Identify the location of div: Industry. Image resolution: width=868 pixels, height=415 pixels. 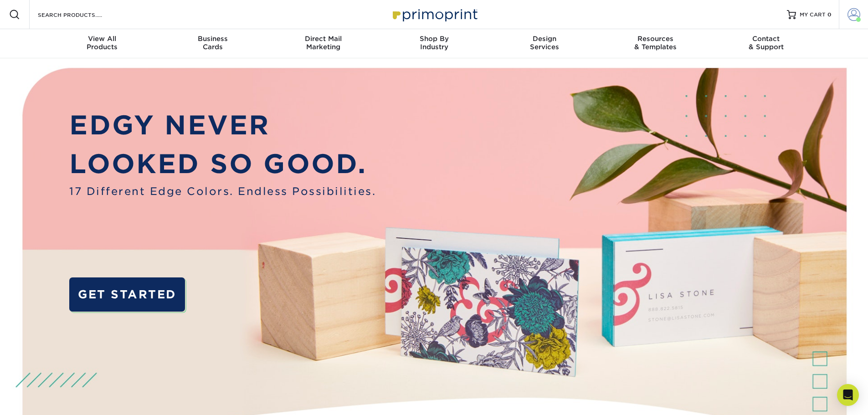
(434, 43).